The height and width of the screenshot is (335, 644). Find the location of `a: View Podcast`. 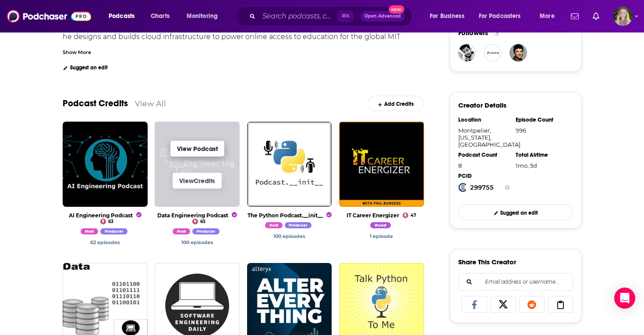

a: View Podcast is located at coordinates (197, 148).